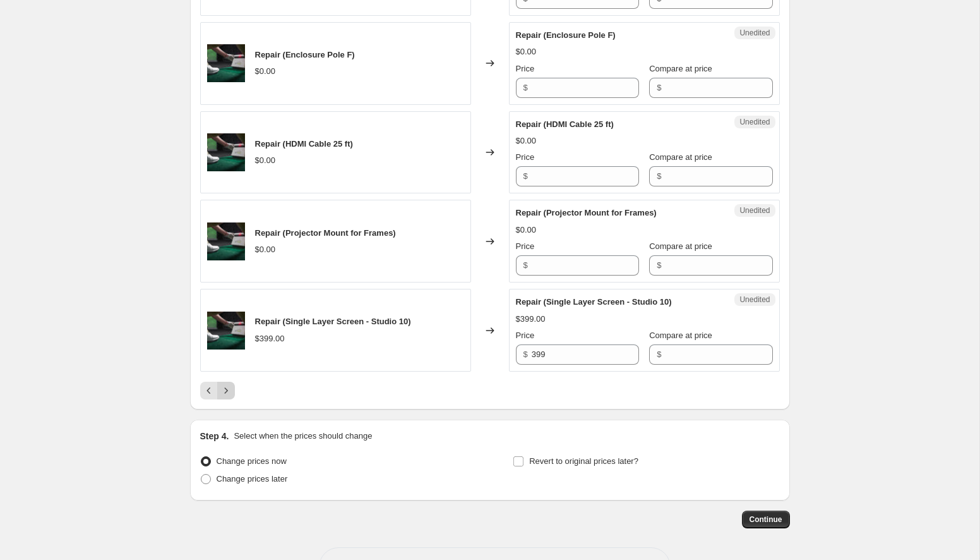  What do you see at coordinates (209, 391) in the screenshot?
I see `button: Previous` at bounding box center [209, 391].